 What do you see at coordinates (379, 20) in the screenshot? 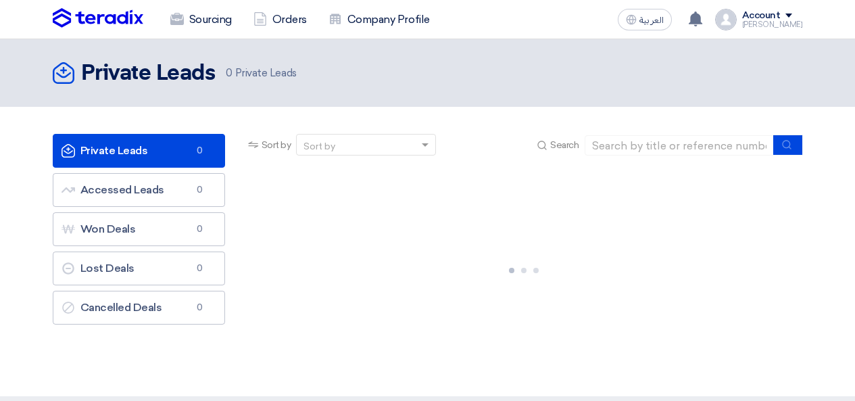
I see `a: Company Profile` at bounding box center [379, 20].